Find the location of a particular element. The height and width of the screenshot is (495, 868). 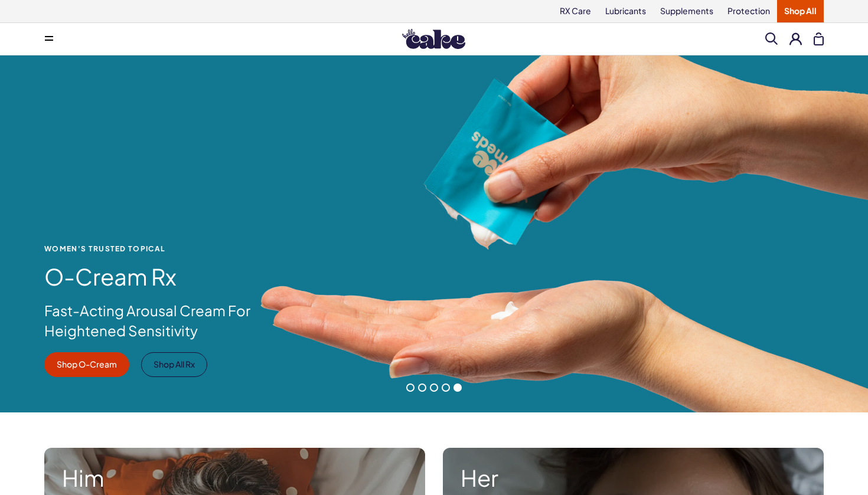

h1: O-Cream Rx is located at coordinates (157, 277).